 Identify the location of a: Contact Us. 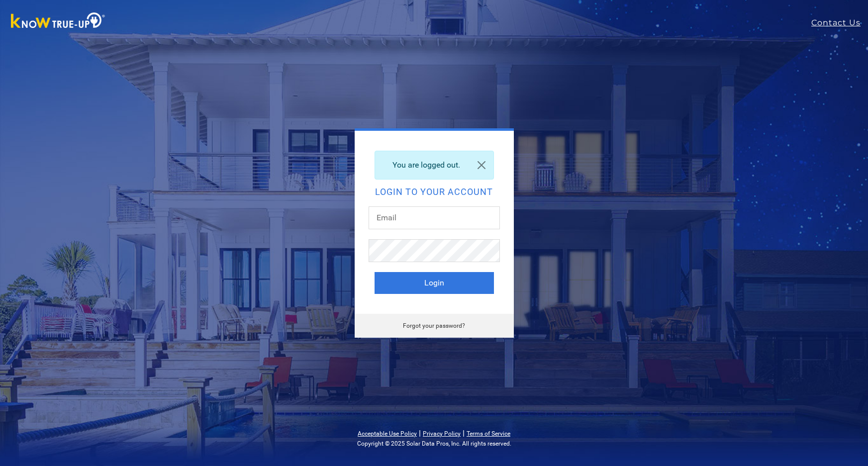
(840, 23).